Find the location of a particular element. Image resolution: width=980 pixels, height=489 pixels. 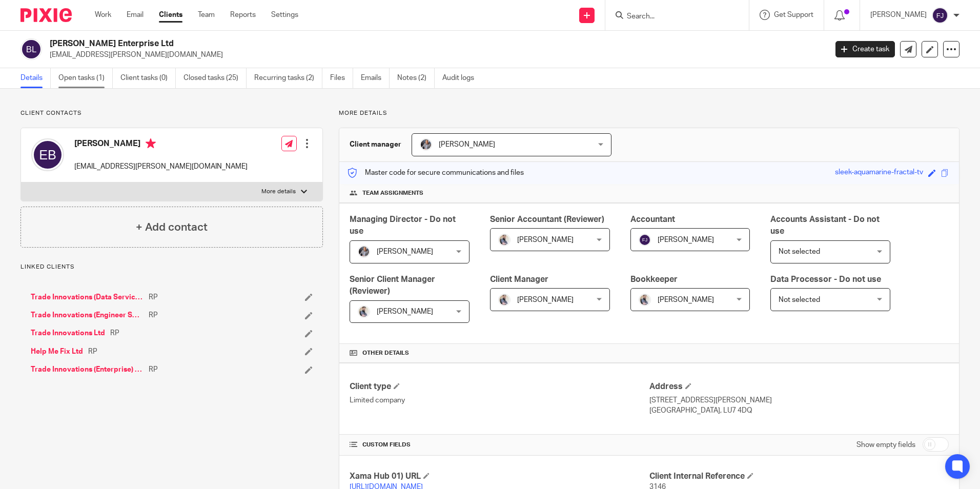

a: Create task is located at coordinates (866, 49).